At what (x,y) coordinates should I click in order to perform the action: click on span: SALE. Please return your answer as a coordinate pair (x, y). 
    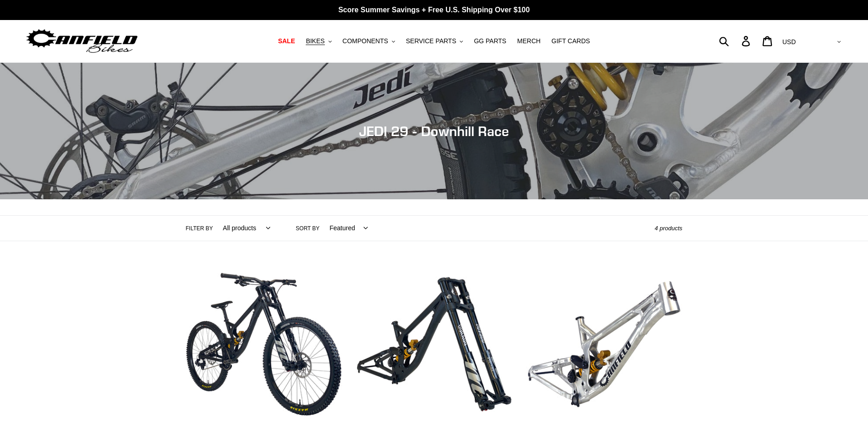
    Looking at the image, I should click on (286, 41).